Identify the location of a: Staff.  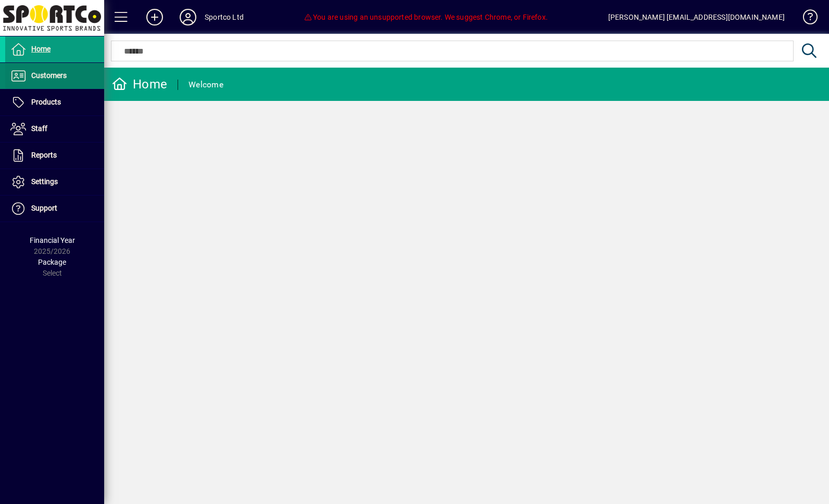
(54, 129).